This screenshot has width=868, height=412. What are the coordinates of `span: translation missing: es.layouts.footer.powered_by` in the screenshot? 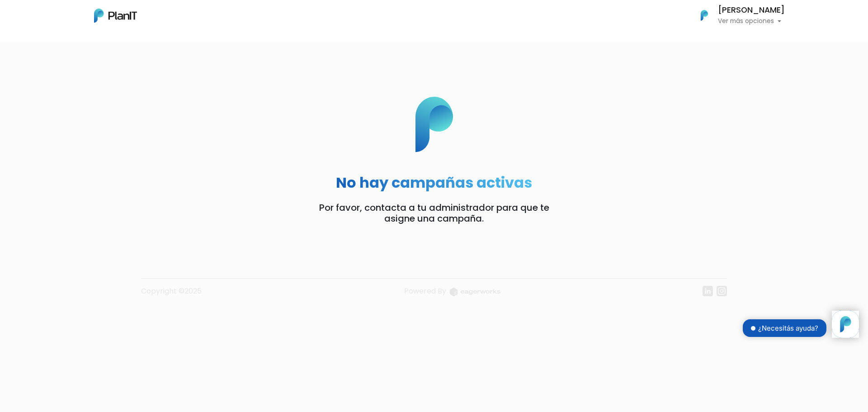 It's located at (425, 291).